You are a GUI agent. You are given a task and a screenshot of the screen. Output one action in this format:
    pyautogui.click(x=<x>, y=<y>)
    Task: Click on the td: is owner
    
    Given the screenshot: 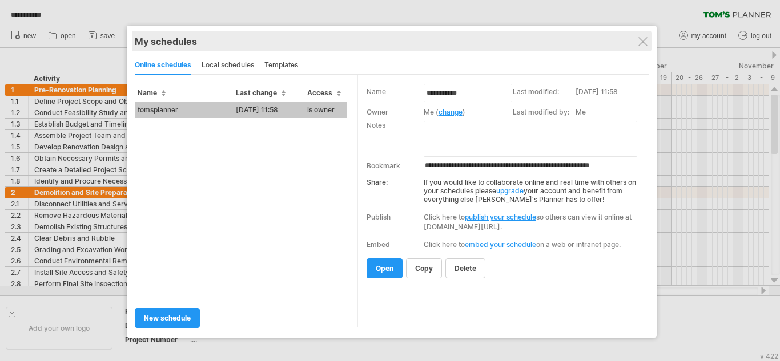 What is the action you would take?
    pyautogui.click(x=325, y=110)
    